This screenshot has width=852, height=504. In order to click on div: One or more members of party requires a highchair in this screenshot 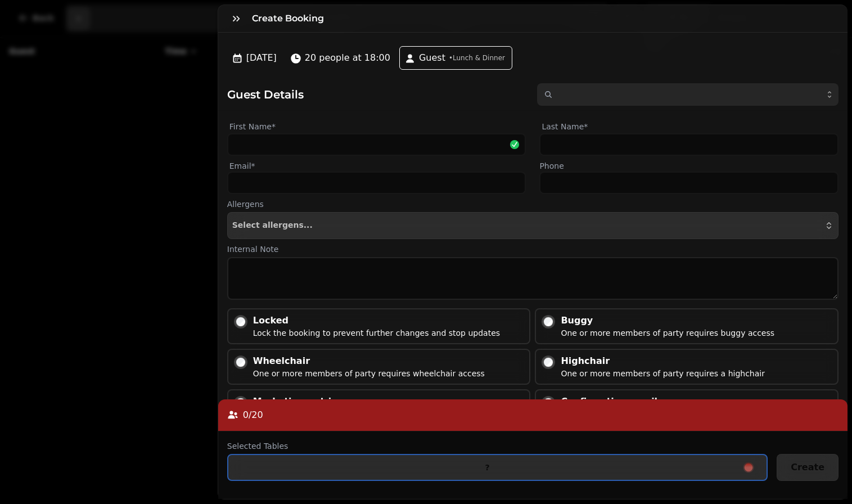, I will do `click(663, 373)`.